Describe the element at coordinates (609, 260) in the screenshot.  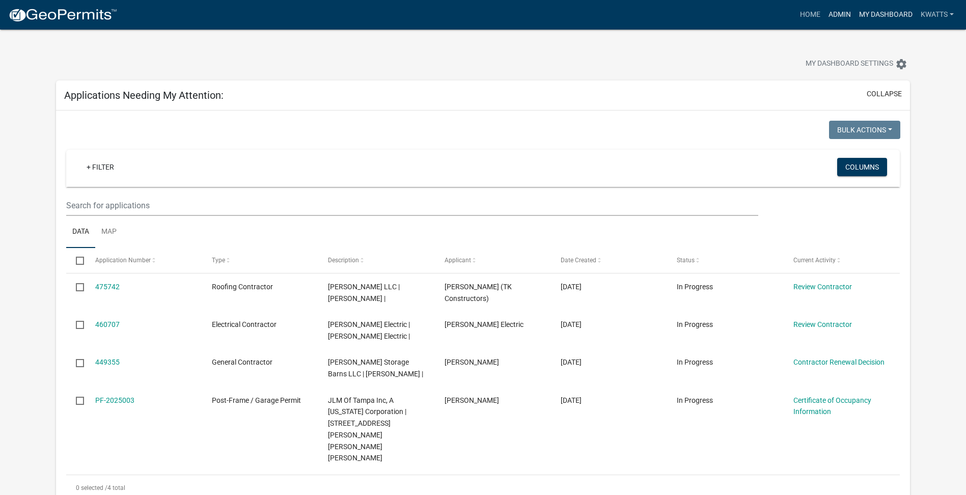
I see `datatable-header-cell: Date Created` at that location.